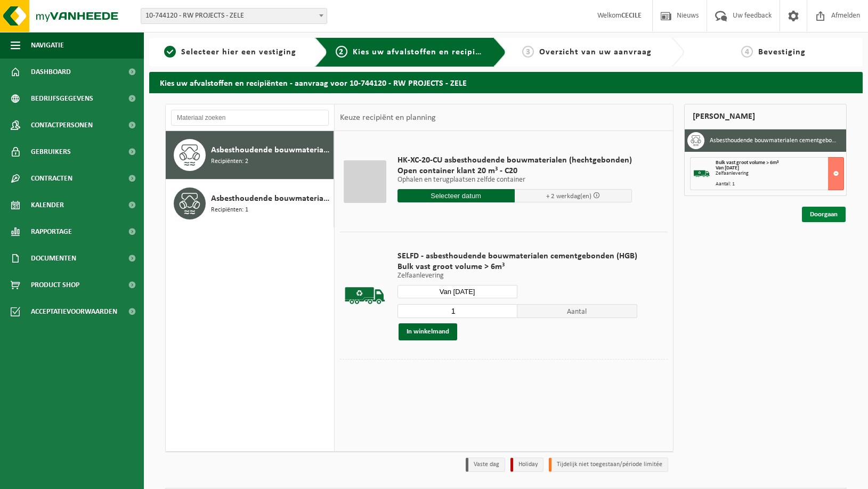 This screenshot has width=868, height=489. I want to click on span: + 2 werkdag(en), so click(569, 196).